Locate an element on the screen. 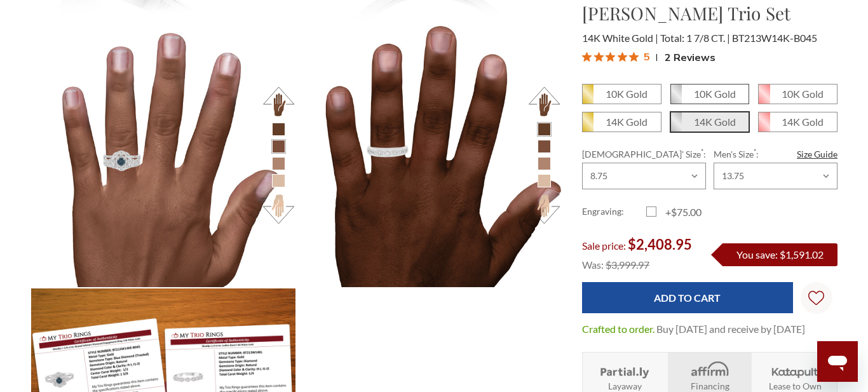 The height and width of the screenshot is (392, 868). label: Engraving: is located at coordinates (614, 213).